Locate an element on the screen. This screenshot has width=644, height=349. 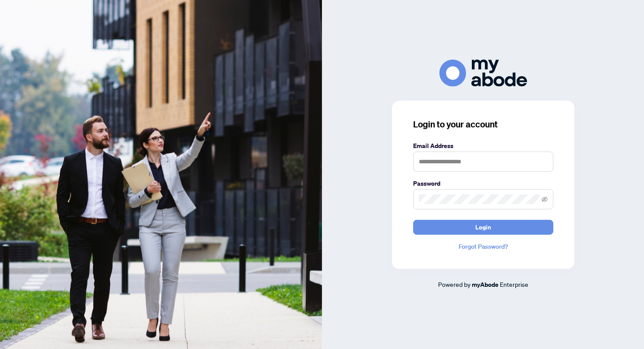
button: Login is located at coordinates (483, 227).